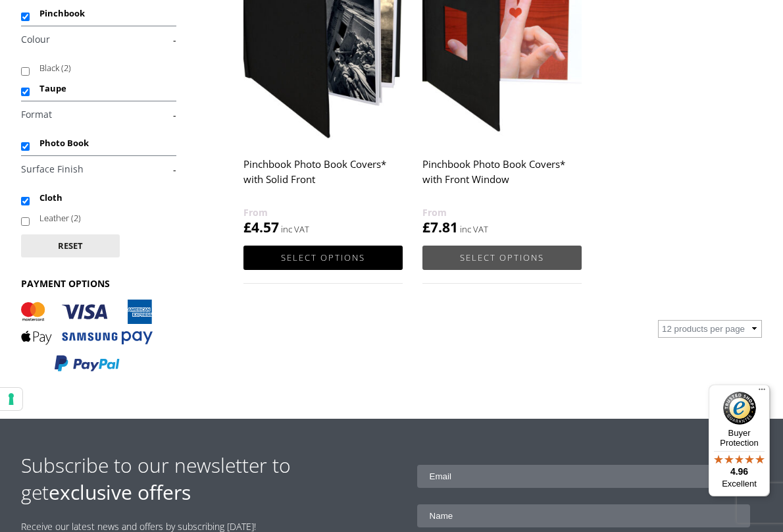 This screenshot has height=532, width=783. What do you see at coordinates (739, 408) in the screenshot?
I see `img: Trusted Shops Trustmark` at bounding box center [739, 408].